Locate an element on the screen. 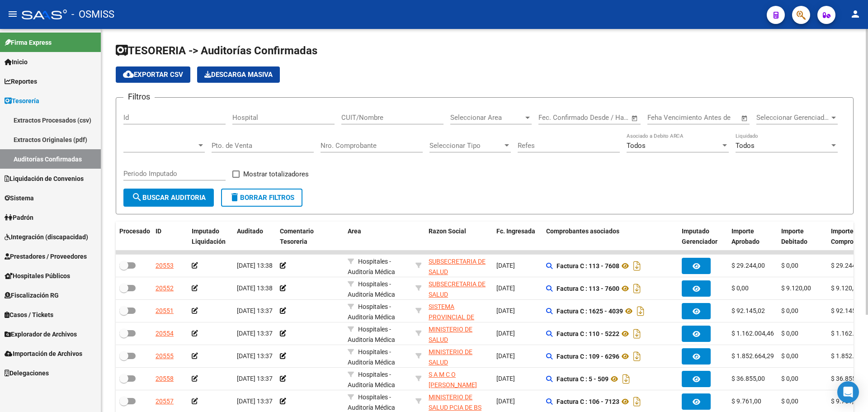  span: Inicio is located at coordinates (16, 62).